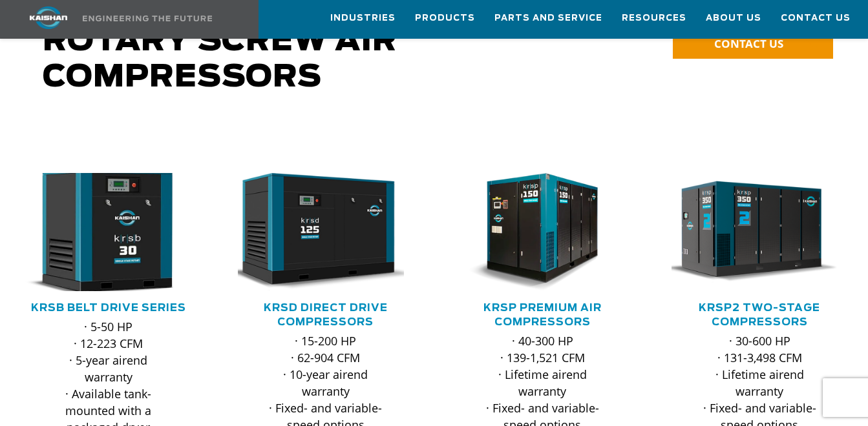  Describe the element at coordinates (445, 18) in the screenshot. I see `a: Products` at that location.